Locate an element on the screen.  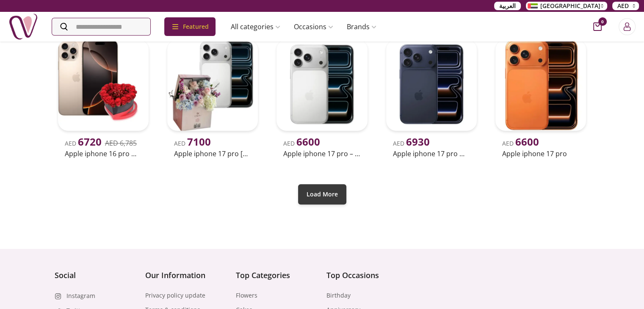
a: uae-gifts-Apple iPhone 17 Pro MaxAED 6930Apple iphone 17 pro max is located at coordinates (431, 98).